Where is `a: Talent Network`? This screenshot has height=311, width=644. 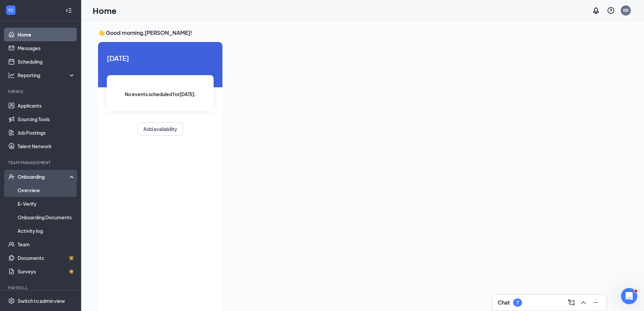 a: Talent Network is located at coordinates (46, 146).